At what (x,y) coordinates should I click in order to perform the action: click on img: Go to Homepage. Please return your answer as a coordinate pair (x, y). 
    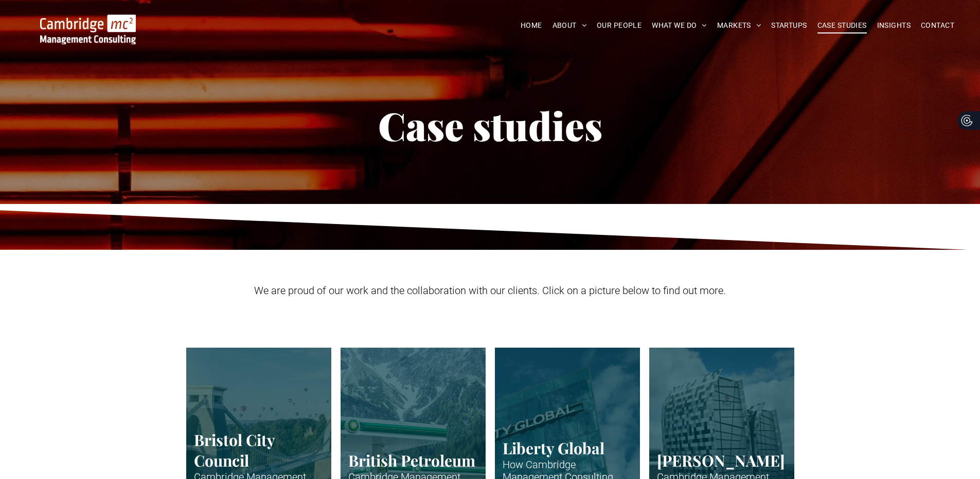
    Looking at the image, I should click on (88, 30).